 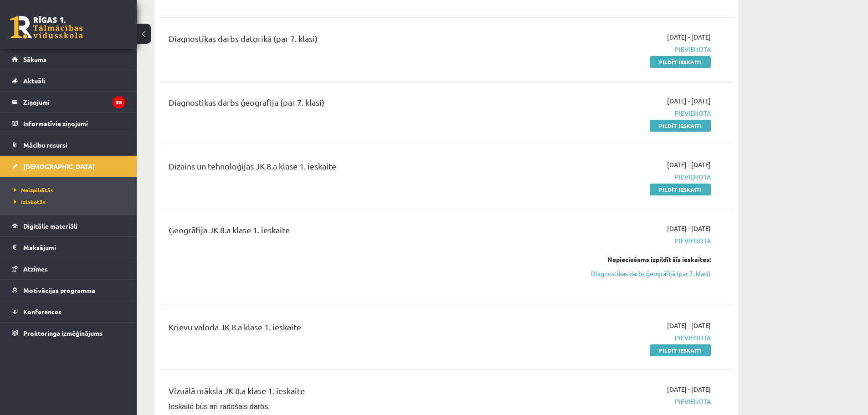 What do you see at coordinates (74, 102) in the screenshot?
I see `legend: Ziņojumi` at bounding box center [74, 102].